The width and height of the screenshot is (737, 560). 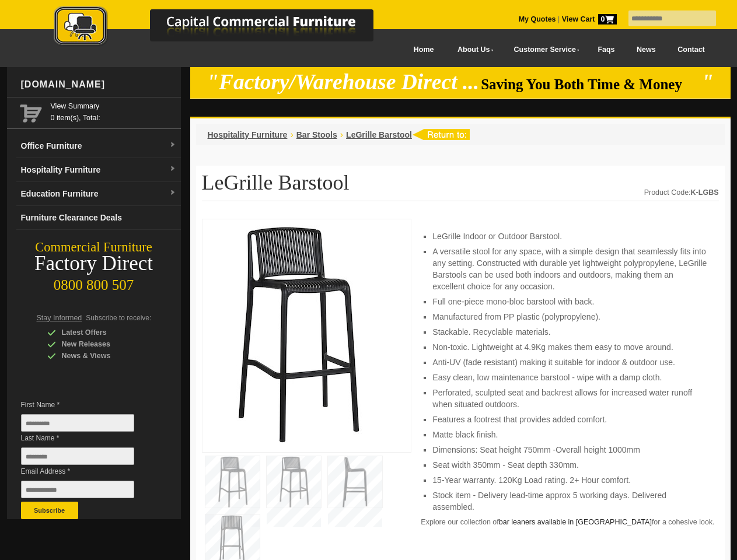 What do you see at coordinates (98, 194) in the screenshot?
I see `a: Education Furnituredropdown` at bounding box center [98, 194].